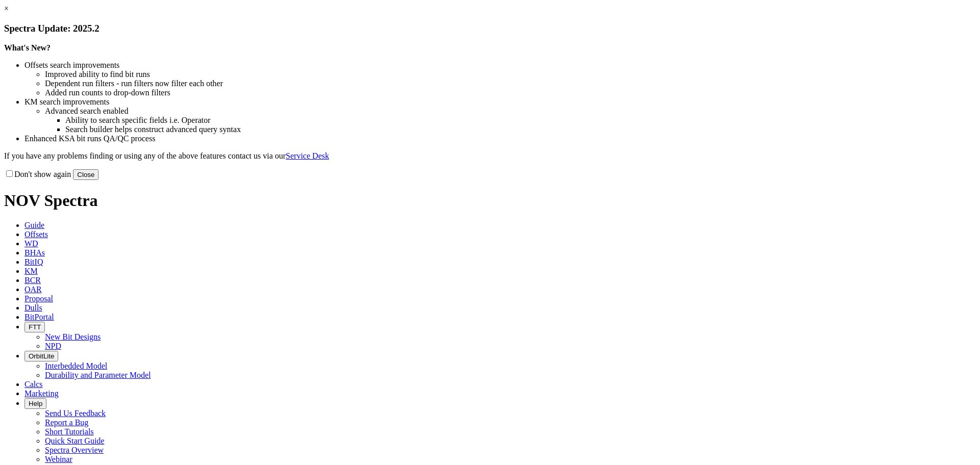 The width and height of the screenshot is (980, 465). I want to click on a: Durability and Parameter Model, so click(98, 375).